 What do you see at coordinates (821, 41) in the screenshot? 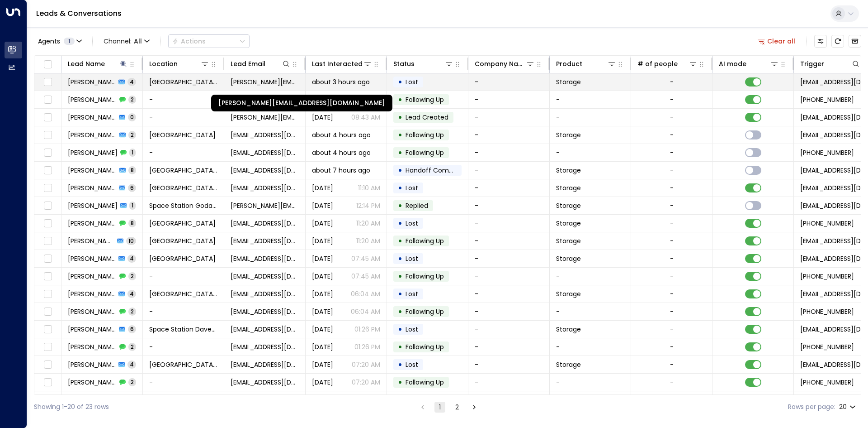
I see `button: Customize` at bounding box center [821, 41].